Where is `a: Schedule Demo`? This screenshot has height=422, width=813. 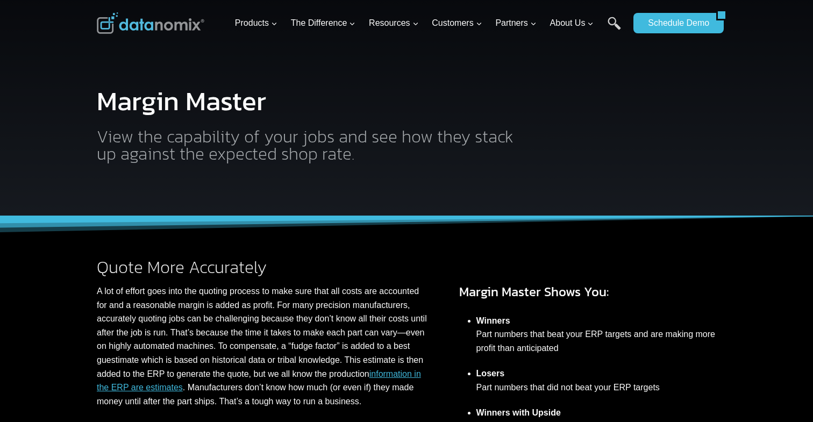 a: Schedule Demo is located at coordinates (675, 23).